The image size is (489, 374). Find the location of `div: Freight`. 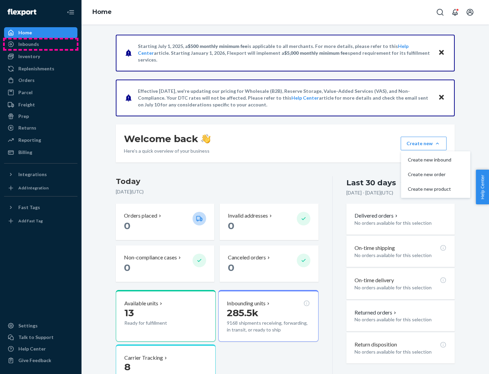

div: Freight is located at coordinates (27, 105).